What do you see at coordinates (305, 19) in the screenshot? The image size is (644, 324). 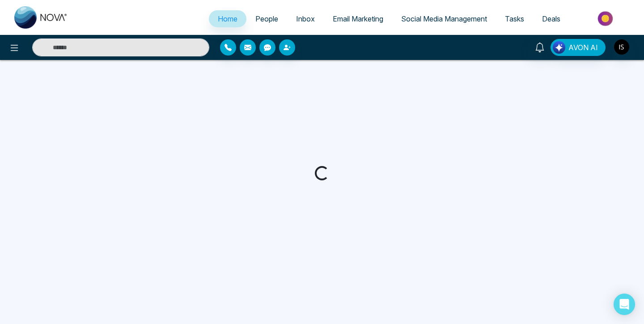 I see `a: Inbox` at bounding box center [305, 19].